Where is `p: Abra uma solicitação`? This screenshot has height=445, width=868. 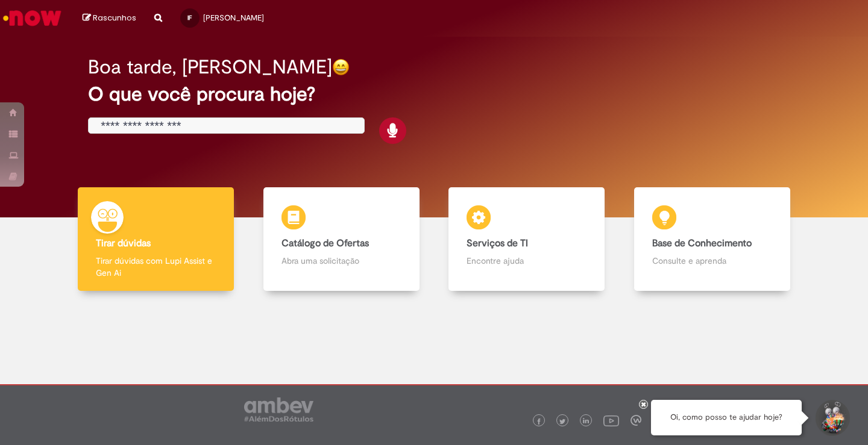 p: Abra uma solicitação is located at coordinates (341, 261).